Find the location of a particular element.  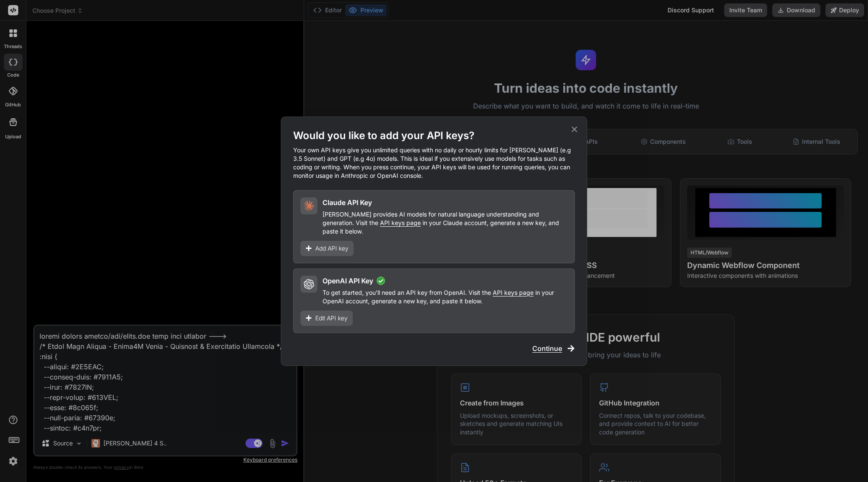

span: Add API key is located at coordinates (332, 248).